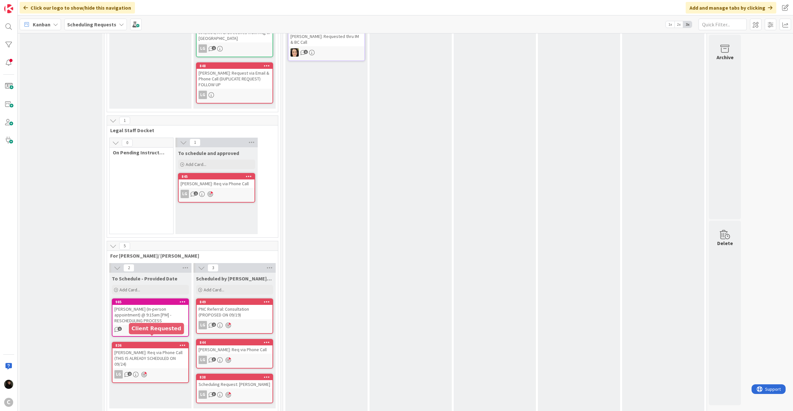 This screenshot has width=793, height=411. What do you see at coordinates (687, 24) in the screenshot?
I see `span: 3x` at bounding box center [687, 24].